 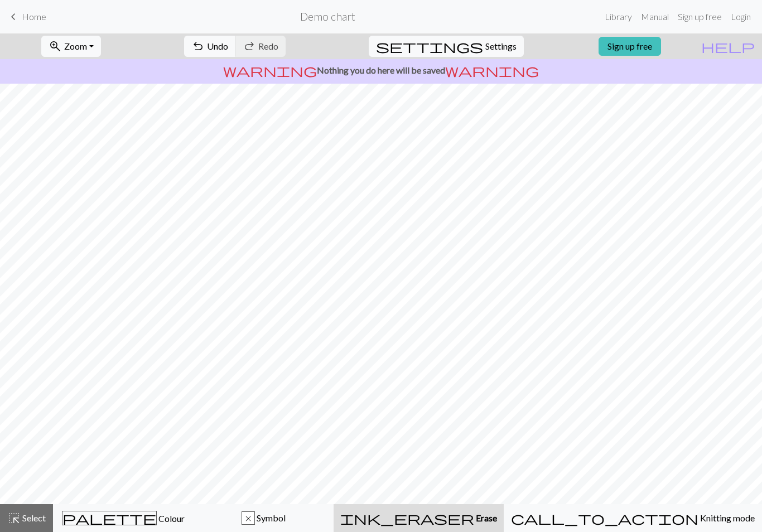 What do you see at coordinates (328, 16) in the screenshot?
I see `h2: Demo chart` at bounding box center [328, 16].